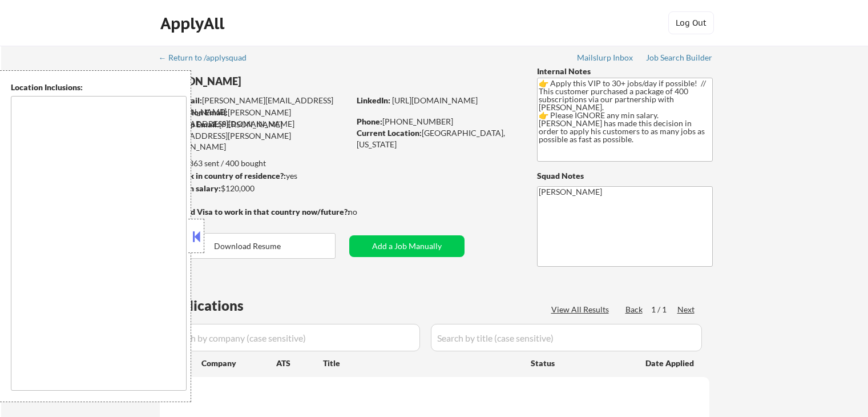 This screenshot has height=417, width=868. Describe the element at coordinates (679, 59) in the screenshot. I see `a: Job Search Builder` at that location.